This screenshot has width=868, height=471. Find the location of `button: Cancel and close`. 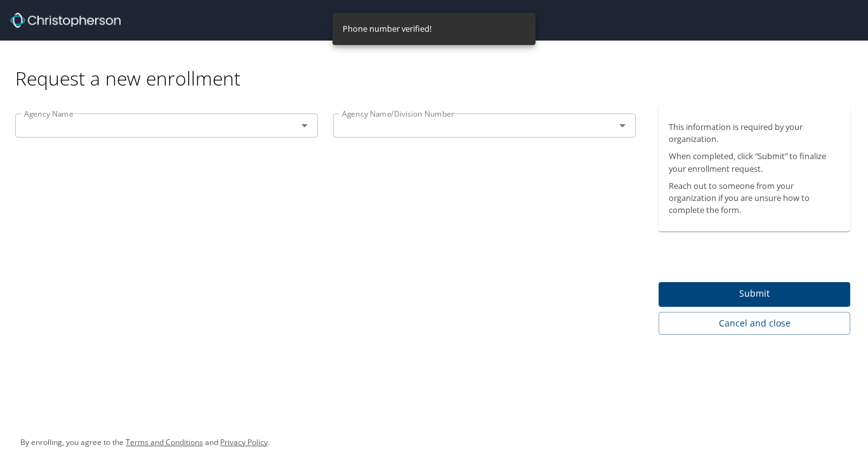

button: Cancel and close is located at coordinates (754, 323).